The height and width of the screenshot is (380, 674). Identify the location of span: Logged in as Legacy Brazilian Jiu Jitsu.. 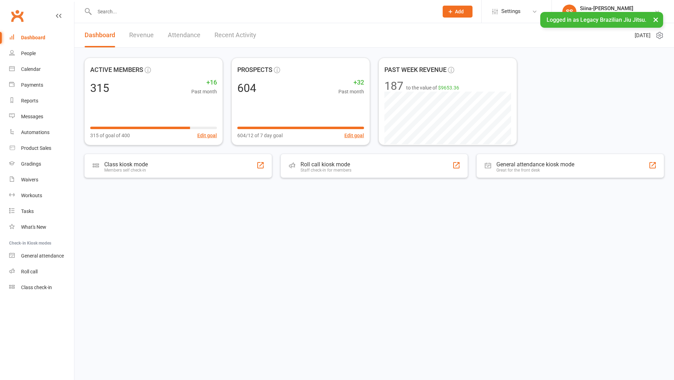
(596, 20).